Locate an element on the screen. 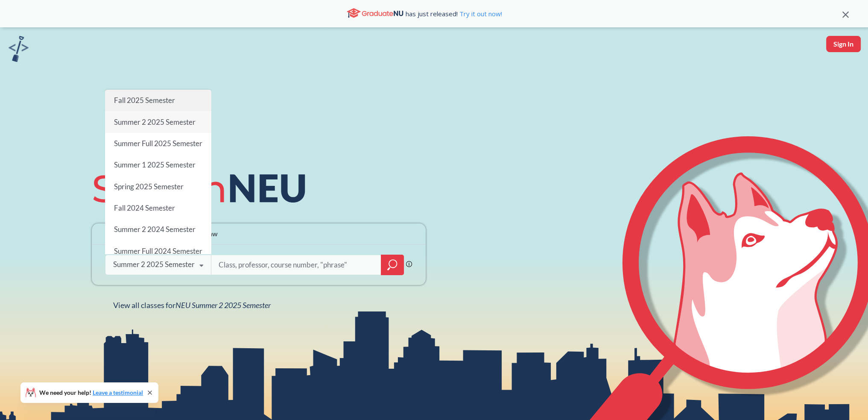 Image resolution: width=868 pixels, height=420 pixels. svg: magnifying glass is located at coordinates (392, 264).